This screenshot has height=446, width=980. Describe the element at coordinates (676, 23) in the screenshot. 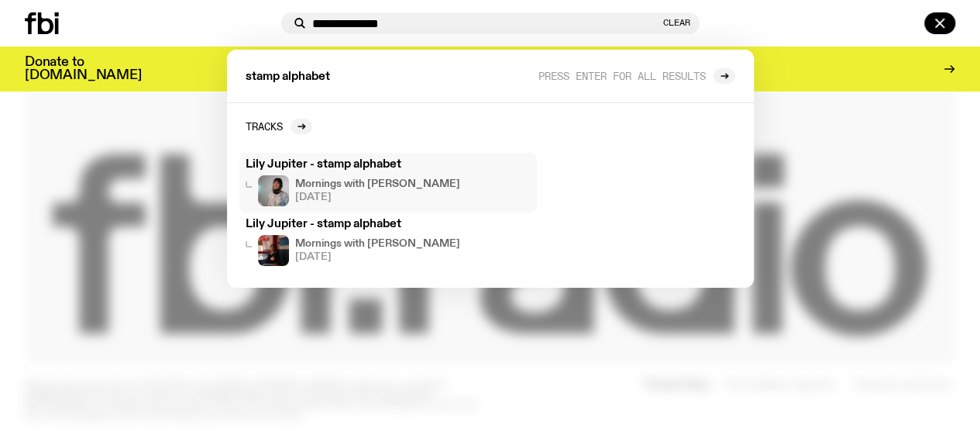

I see `button: Clear` at that location.